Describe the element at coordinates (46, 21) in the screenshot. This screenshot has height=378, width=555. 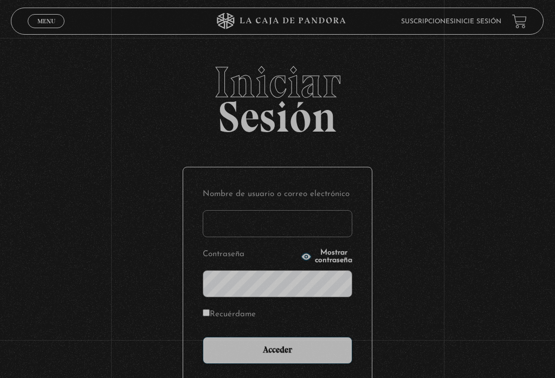
I see `span: Menu` at that location.